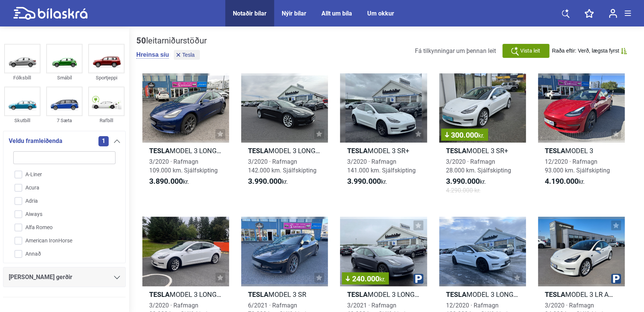 The image size is (644, 312). What do you see at coordinates (530, 51) in the screenshot?
I see `span: Vista leit` at bounding box center [530, 51].